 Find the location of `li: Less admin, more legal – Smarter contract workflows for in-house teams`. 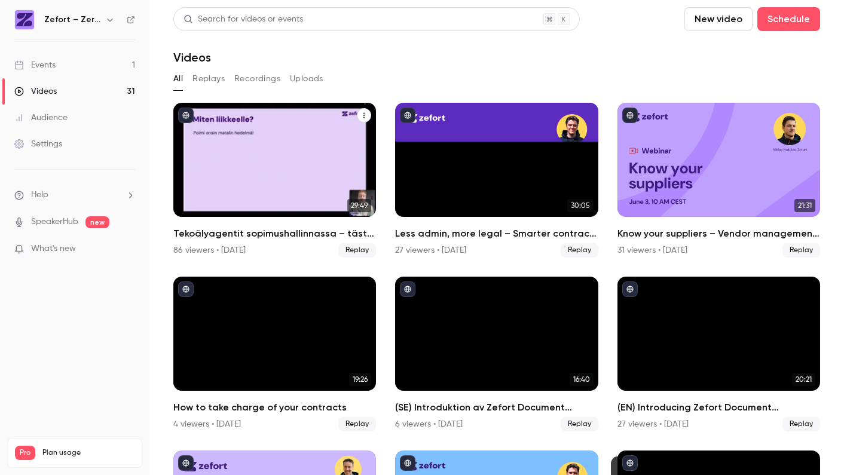

li: Less admin, more legal – Smarter contract workflows for in-house teams is located at coordinates (496, 180).